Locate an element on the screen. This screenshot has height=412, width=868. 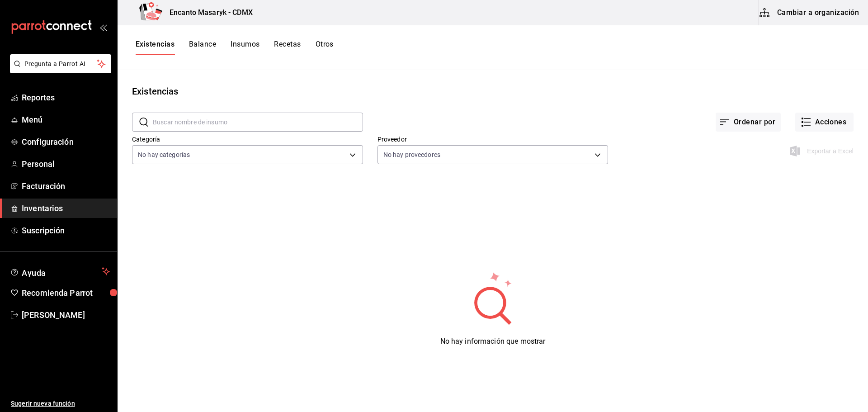
span: Configuración is located at coordinates (66, 142).